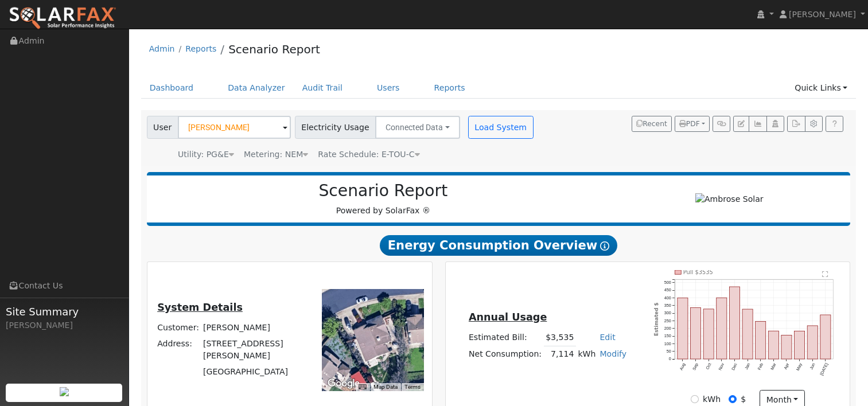 This screenshot has height=406, width=868. I want to click on td: kWh, so click(587, 354).